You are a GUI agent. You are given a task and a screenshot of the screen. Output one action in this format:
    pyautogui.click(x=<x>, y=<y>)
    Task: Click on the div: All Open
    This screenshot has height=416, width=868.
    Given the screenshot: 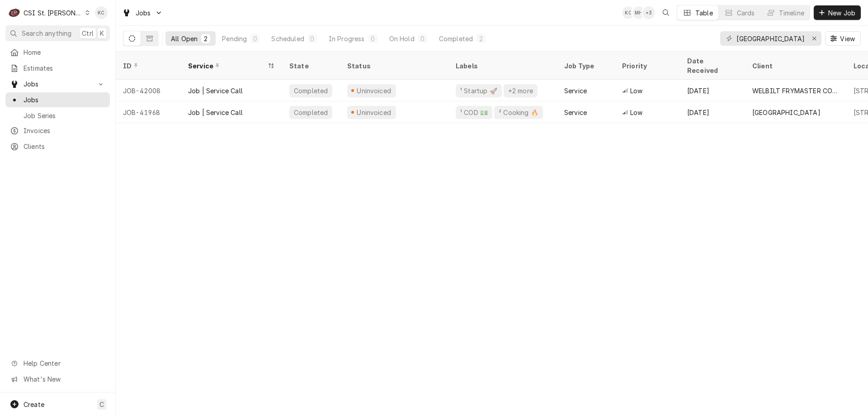 What is the action you would take?
    pyautogui.click(x=184, y=38)
    